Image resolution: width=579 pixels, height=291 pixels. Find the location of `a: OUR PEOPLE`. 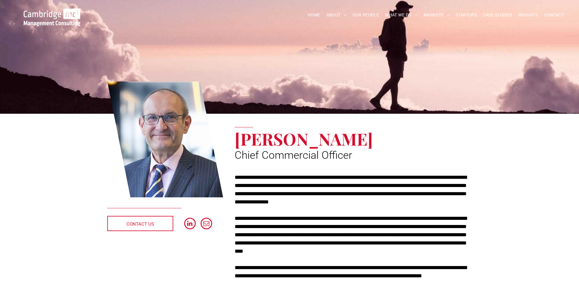

a: OUR PEOPLE is located at coordinates (365, 15).